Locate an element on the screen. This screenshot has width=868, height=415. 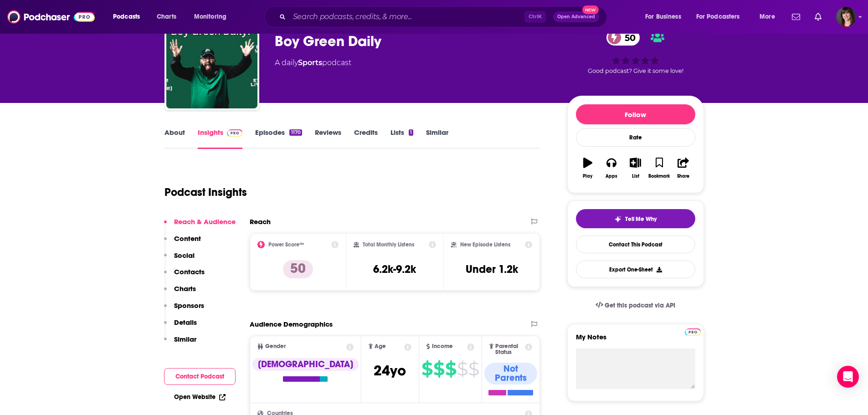
span: Income is located at coordinates (442, 346).